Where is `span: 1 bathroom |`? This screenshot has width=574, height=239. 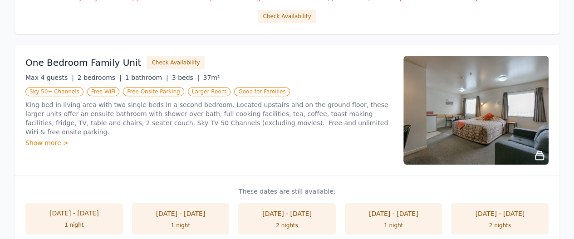
span: 1 bathroom | is located at coordinates (146, 78).